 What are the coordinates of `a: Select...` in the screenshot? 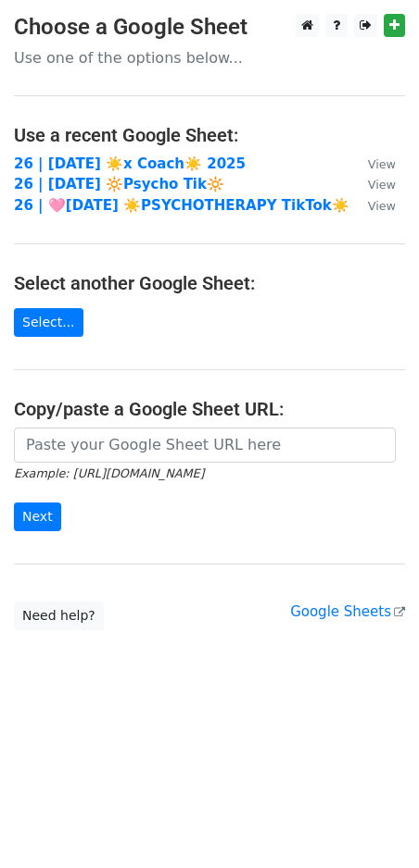 It's located at (48, 322).